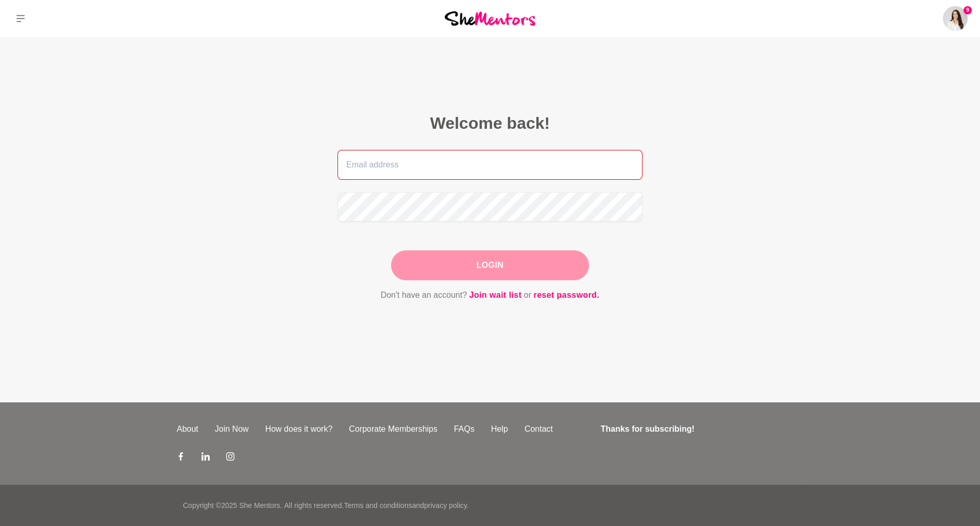 The image size is (980, 526). Describe the element at coordinates (699, 429) in the screenshot. I see `h4: Thanks for subscribing!` at that location.